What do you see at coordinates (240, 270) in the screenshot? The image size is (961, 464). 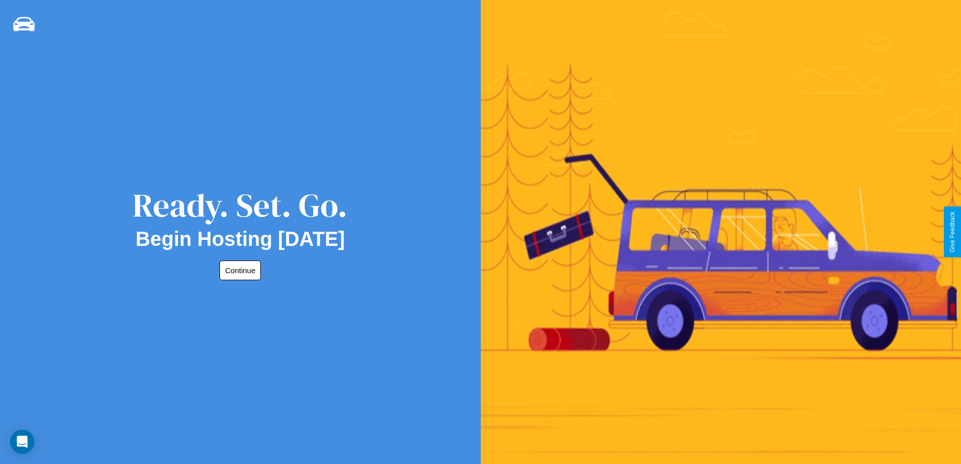 I see `button: Continue` at bounding box center [240, 270].